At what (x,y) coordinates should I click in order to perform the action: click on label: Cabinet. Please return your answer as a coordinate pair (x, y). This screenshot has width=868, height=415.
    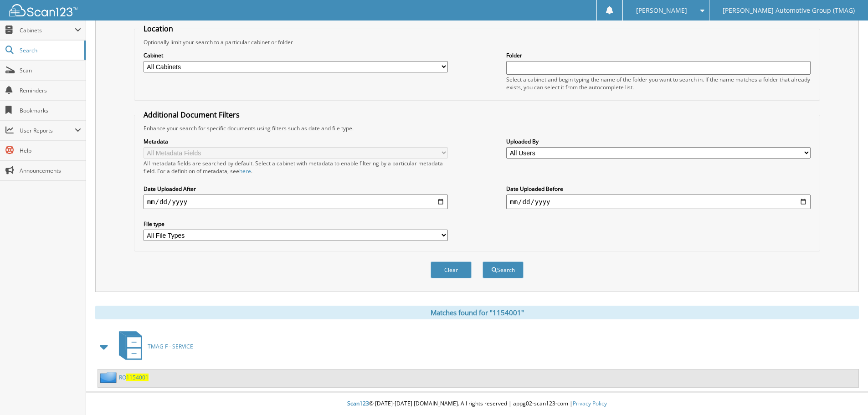
    Looking at the image, I should click on (296, 55).